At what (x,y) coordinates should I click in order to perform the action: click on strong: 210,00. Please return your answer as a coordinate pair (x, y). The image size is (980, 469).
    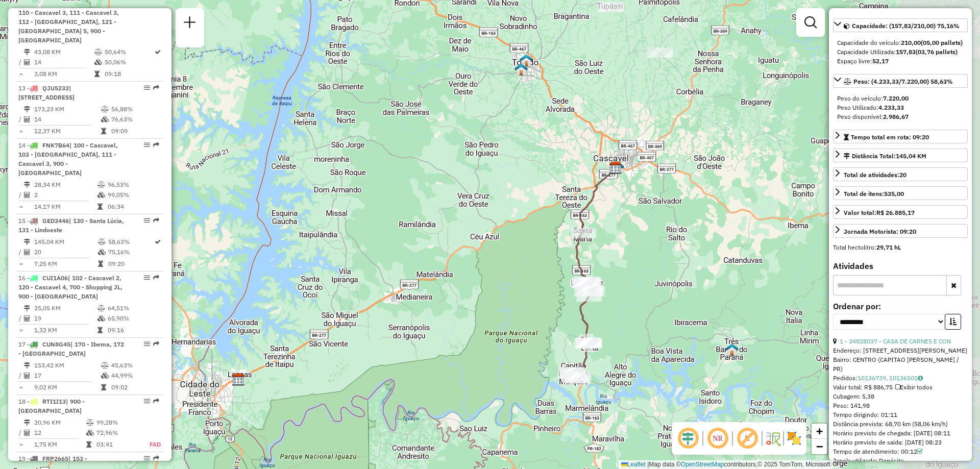
    Looking at the image, I should click on (911, 42).